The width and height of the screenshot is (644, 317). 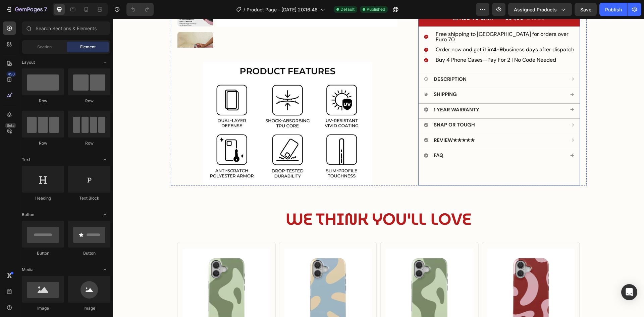 I want to click on div: Text Block, so click(x=89, y=199).